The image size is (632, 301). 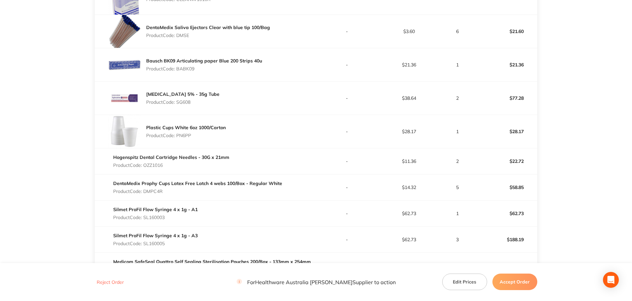 What do you see at coordinates (611, 279) in the screenshot?
I see `div: Open Intercom Messenger` at bounding box center [611, 279].